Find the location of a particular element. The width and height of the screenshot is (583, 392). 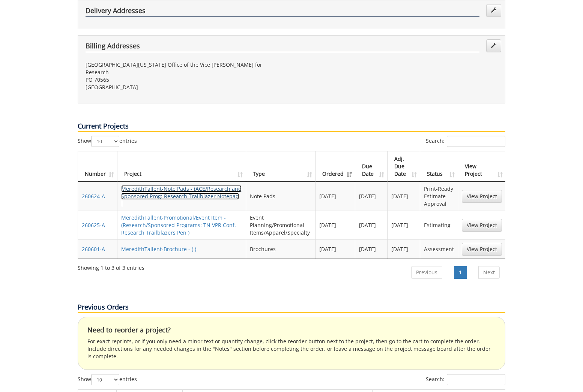

td: Estimating is located at coordinates (439, 225).